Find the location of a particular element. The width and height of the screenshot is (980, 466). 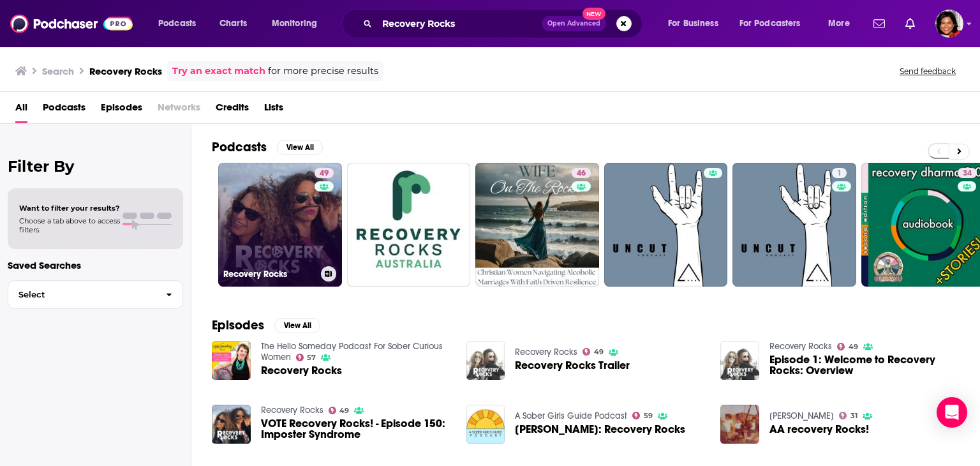

a: Fernando Montes de Oca is located at coordinates (802, 416).